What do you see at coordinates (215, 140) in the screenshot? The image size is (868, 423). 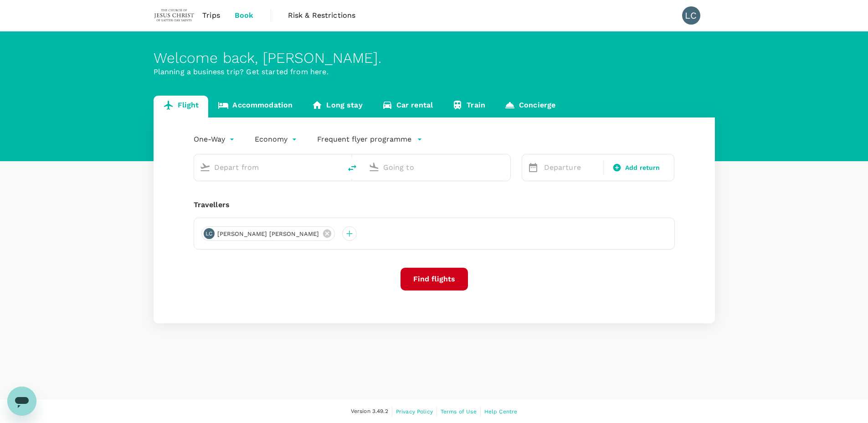 I see `div: One-Way` at bounding box center [215, 140].